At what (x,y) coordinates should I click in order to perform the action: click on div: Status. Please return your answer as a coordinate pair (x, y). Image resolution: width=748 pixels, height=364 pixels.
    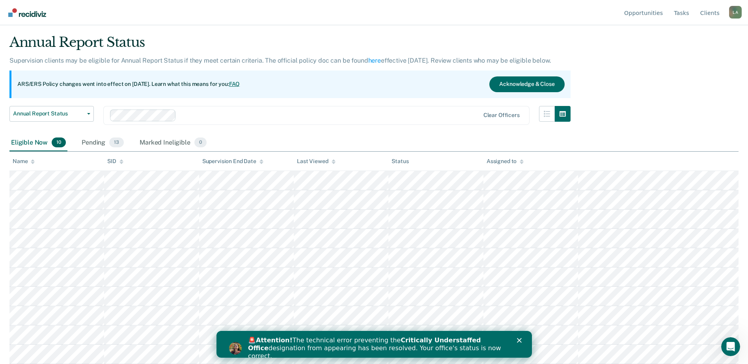
    Looking at the image, I should click on (400, 161).